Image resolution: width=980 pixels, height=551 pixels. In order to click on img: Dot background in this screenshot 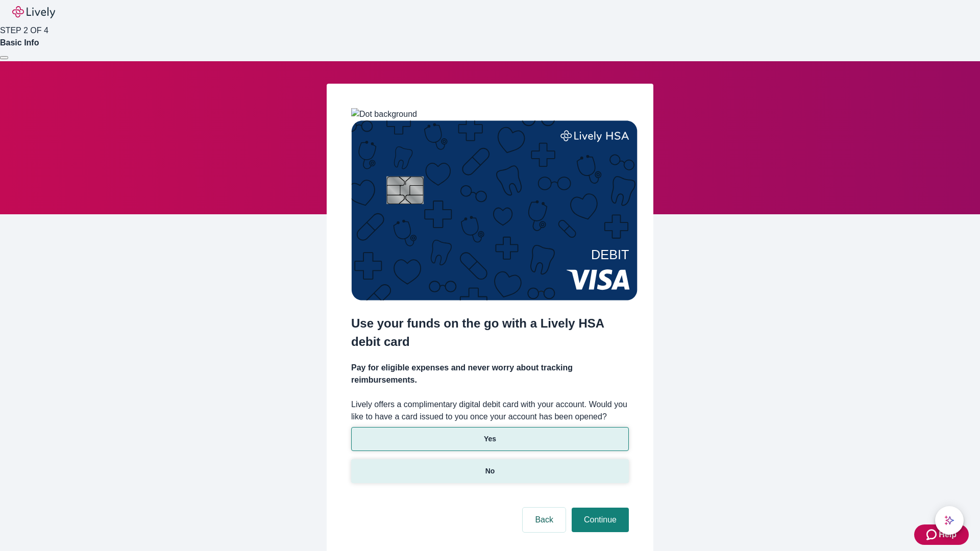, I will do `click(384, 114)`.